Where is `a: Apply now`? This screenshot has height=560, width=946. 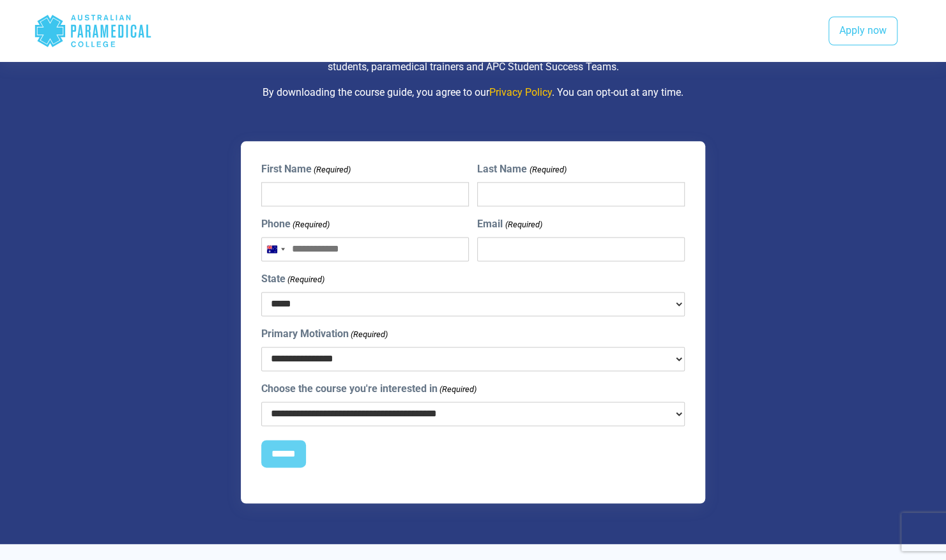
a: Apply now is located at coordinates (863, 32).